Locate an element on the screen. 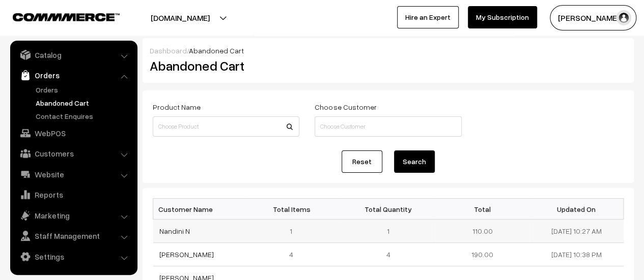 The image size is (644, 280). button: Search is located at coordinates (415, 161).